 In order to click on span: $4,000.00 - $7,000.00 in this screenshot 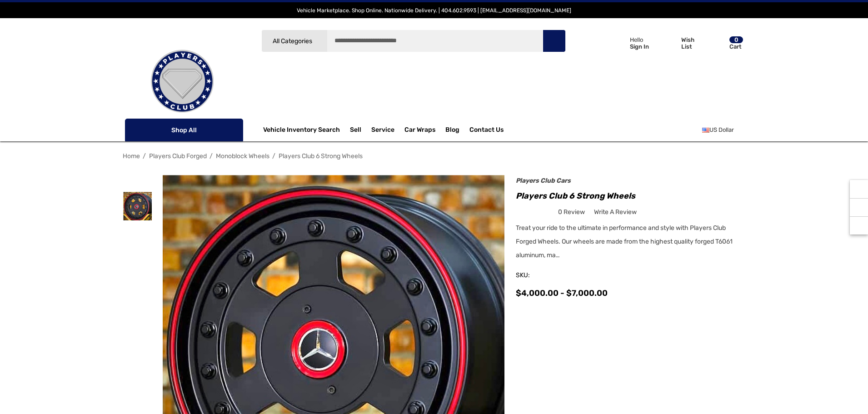, I will do `click(562, 294)`.